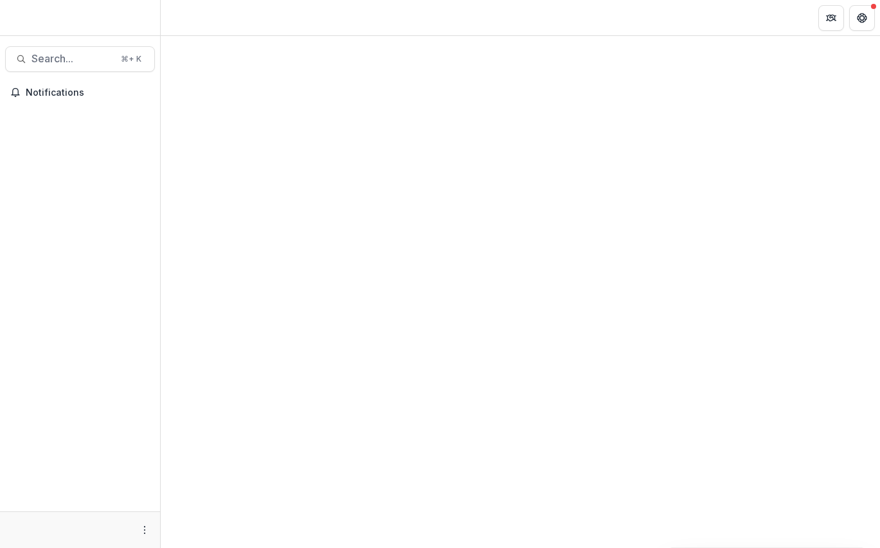 The height and width of the screenshot is (548, 880). What do you see at coordinates (831, 18) in the screenshot?
I see `button: Partners` at bounding box center [831, 18].